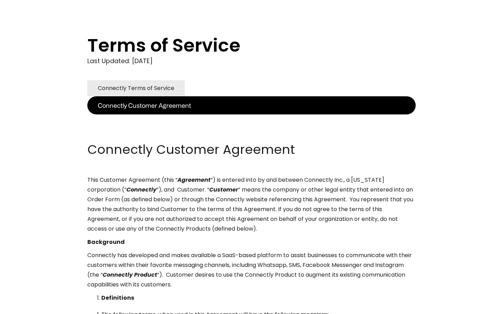  I want to click on h2: Connectly Customer Agreement, so click(251, 150).